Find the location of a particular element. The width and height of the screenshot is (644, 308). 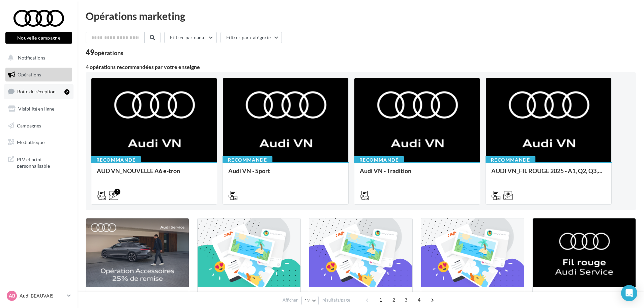

a: Visibilité en ligne is located at coordinates (39, 109).